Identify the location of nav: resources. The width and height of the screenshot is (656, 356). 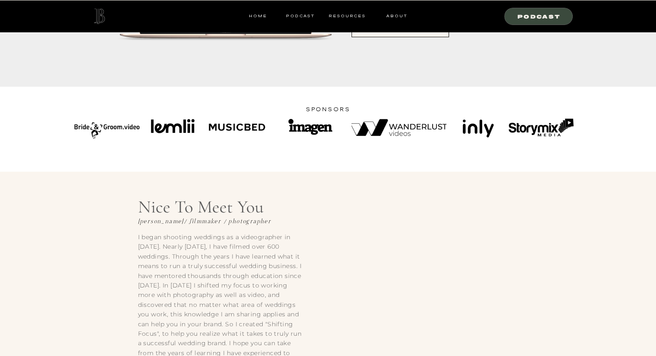
(346, 16).